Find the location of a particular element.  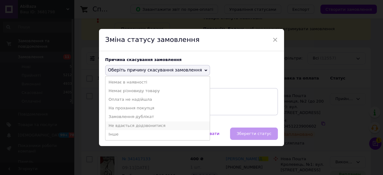

div: Причина скасування замовлення is located at coordinates (191, 59).